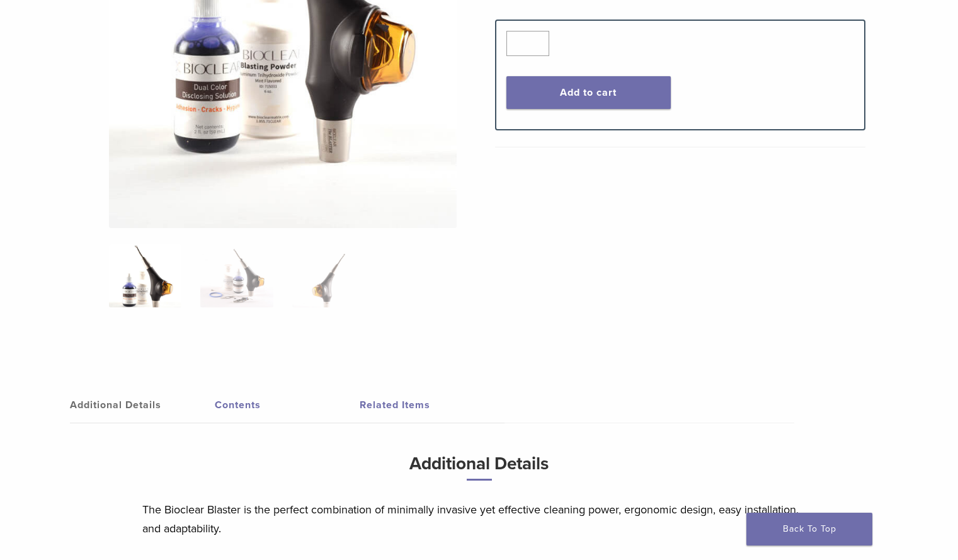  I want to click on img: Blaster Kit - Image 3, so click(328, 275).